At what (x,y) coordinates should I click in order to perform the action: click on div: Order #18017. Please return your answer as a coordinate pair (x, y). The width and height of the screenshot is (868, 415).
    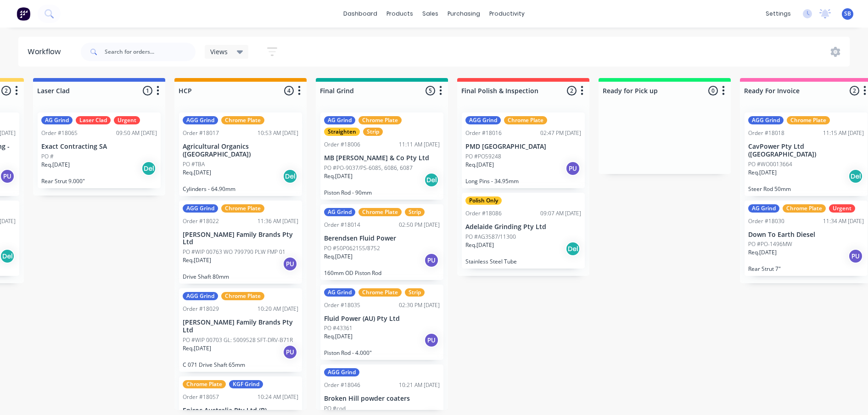
    Looking at the image, I should click on (200, 133).